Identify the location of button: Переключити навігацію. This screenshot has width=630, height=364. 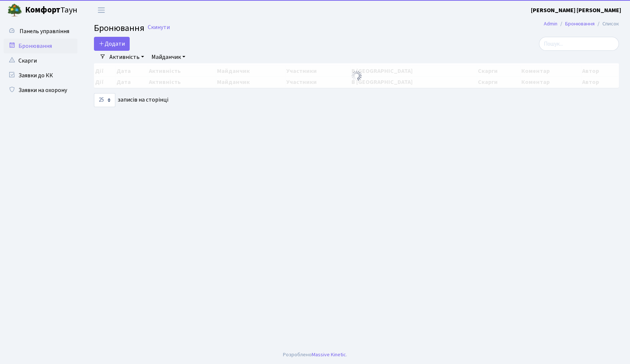
(101, 10).